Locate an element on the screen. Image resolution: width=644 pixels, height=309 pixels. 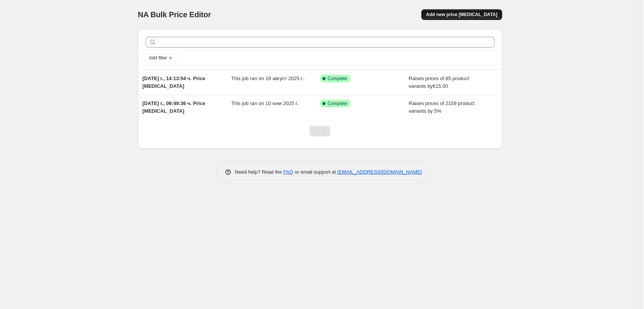
span: Need help? Read the is located at coordinates (259, 172).